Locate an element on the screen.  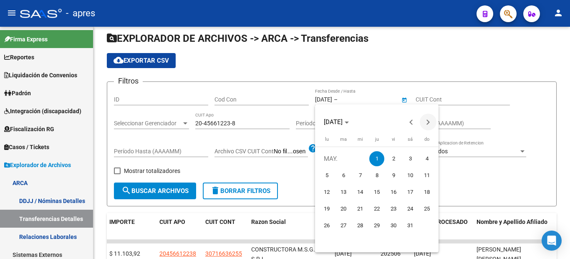
button: 9 de mayo de 2025 is located at coordinates (394, 175).